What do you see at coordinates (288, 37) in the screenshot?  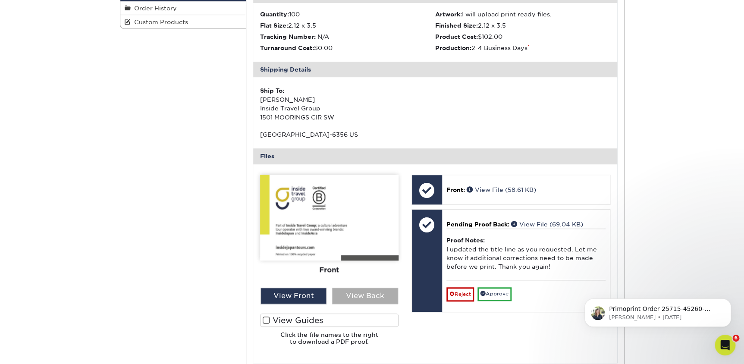 I see `strong: Tracking Number:` at bounding box center [288, 37].